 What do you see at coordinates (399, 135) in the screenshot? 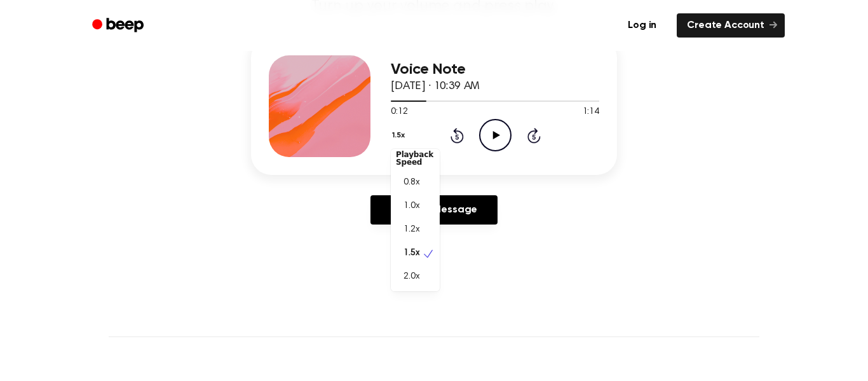
I see `button: 1.5x` at bounding box center [399, 135].